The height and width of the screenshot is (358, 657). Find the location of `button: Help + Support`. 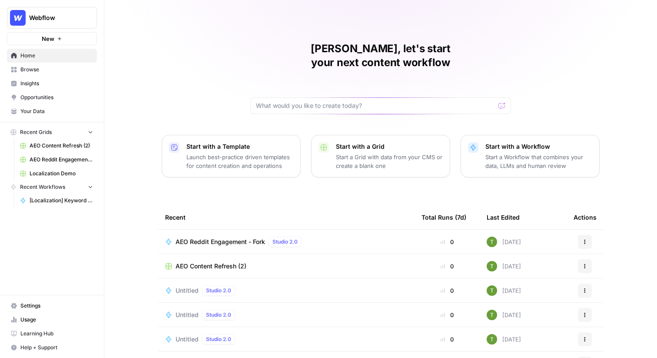

button: Help + Support is located at coordinates (52, 347).